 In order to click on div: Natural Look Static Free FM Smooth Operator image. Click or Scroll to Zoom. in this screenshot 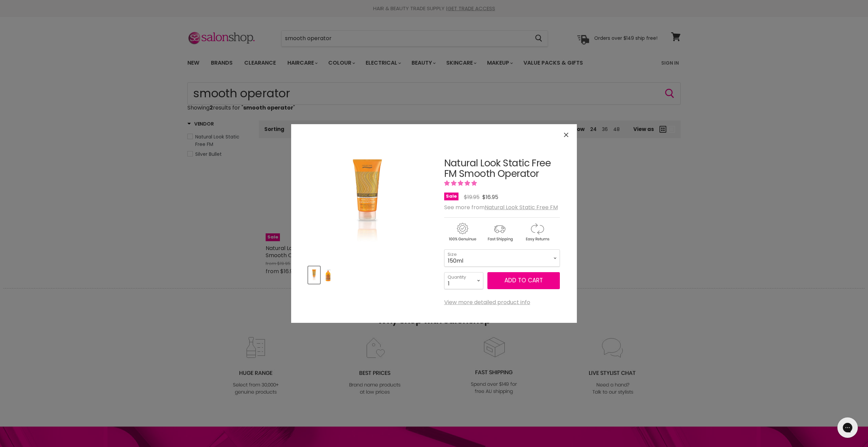, I will do `click(367, 200)`.